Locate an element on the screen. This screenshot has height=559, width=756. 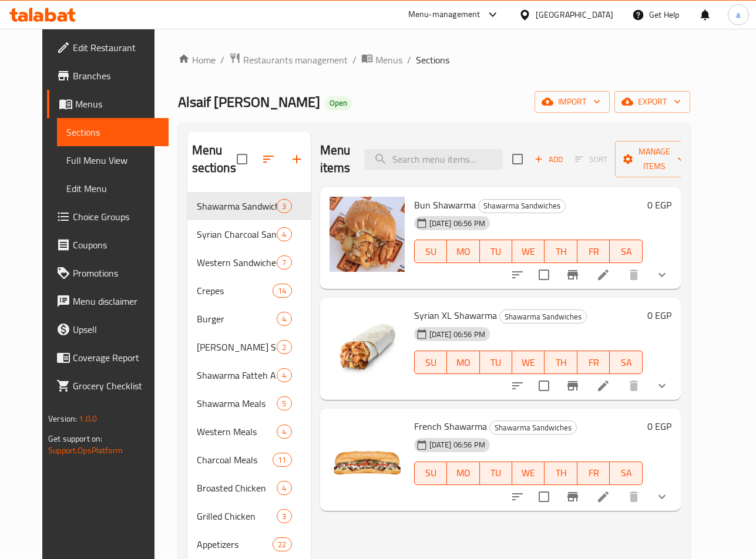
span: Western Sandwiches is located at coordinates (236, 263).